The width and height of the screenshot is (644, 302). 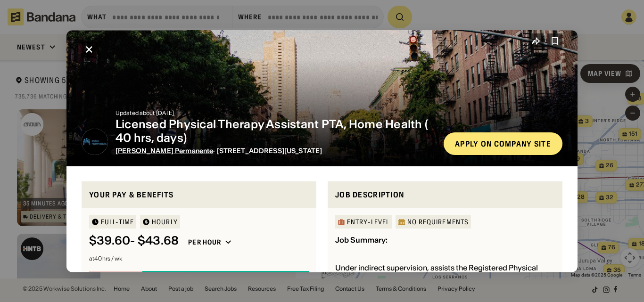 I want to click on div: Apply on company site, so click(x=503, y=143).